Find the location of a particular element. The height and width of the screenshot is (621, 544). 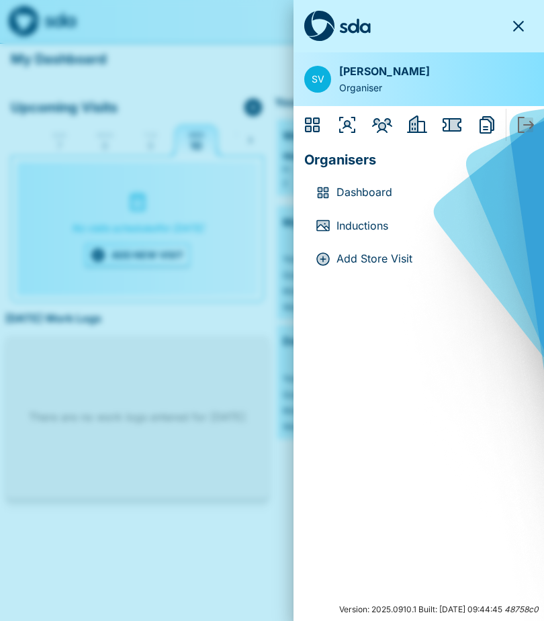

p: Organiser is located at coordinates (384, 88).